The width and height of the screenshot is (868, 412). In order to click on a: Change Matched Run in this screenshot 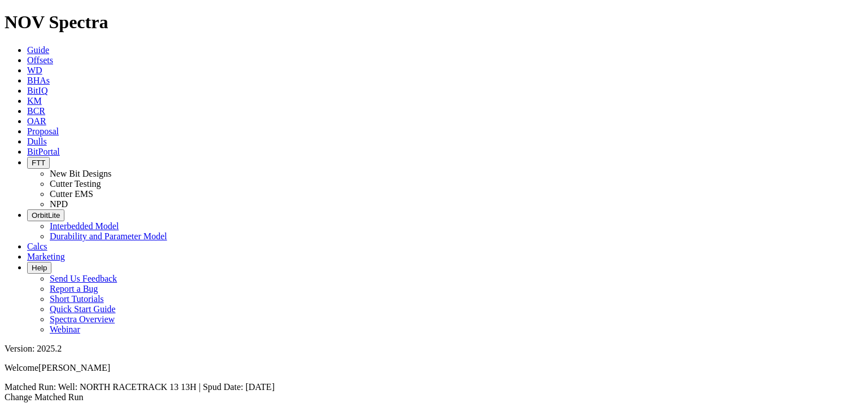, I will do `click(44, 397)`.